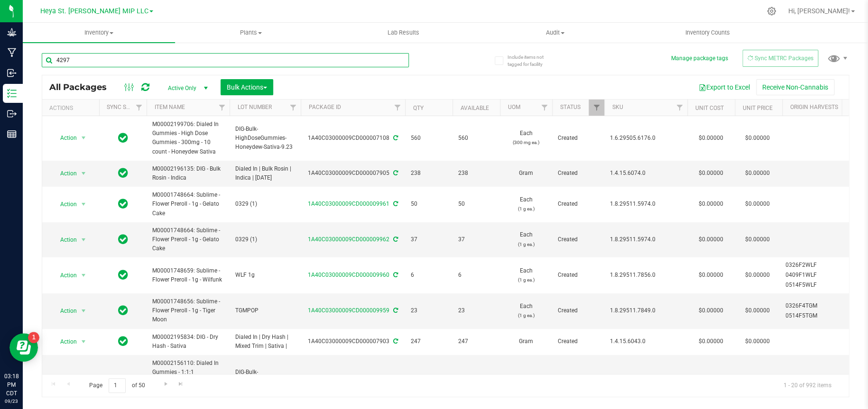 This screenshot has width=868, height=409. What do you see at coordinates (526, 143) in the screenshot?
I see `p: (300 mg ea.)` at bounding box center [526, 143].